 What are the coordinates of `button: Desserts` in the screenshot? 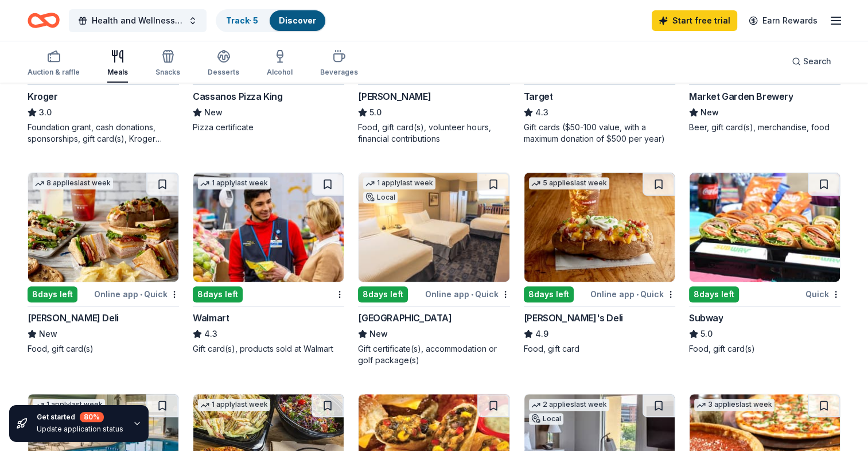 It's located at (224, 64).